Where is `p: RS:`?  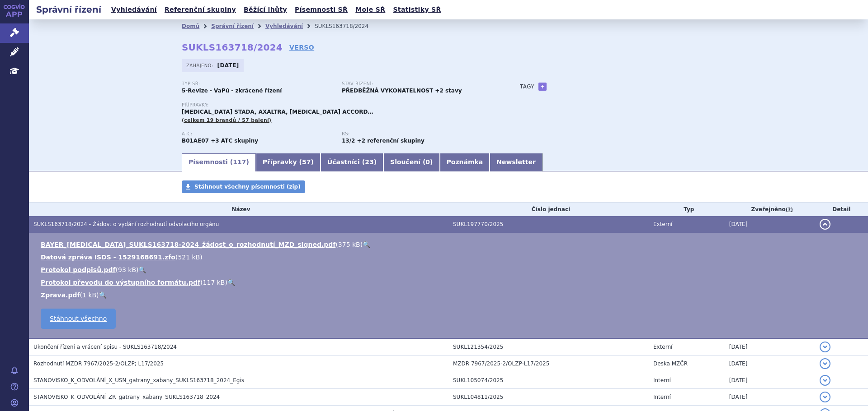
p: RS: is located at coordinates (417, 134).